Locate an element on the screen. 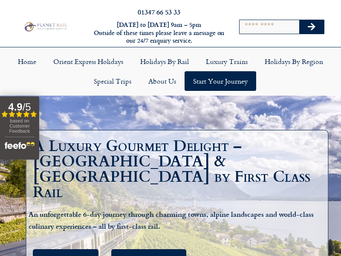  b: An unforgettable 6-day journey through charming towns, alpine landscapes and world-class culinary... is located at coordinates (171, 219).